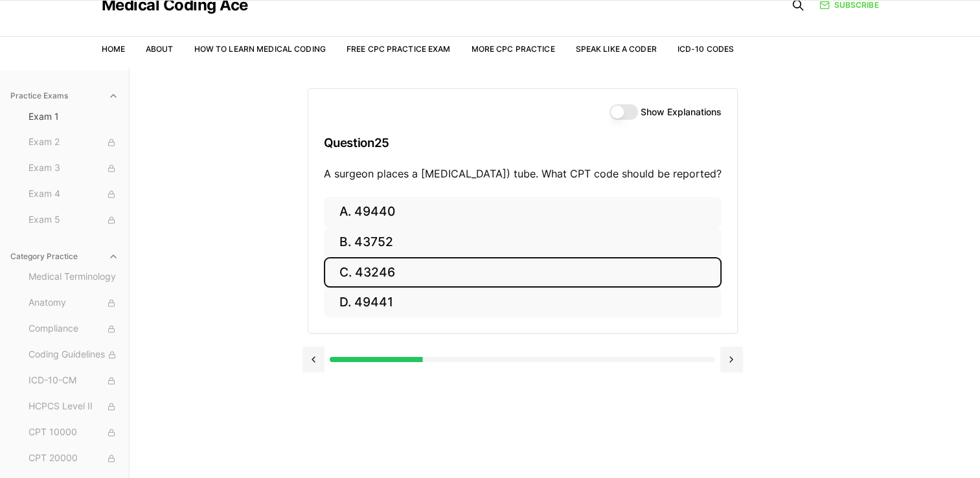  I want to click on button: HCPCS Level II, so click(73, 406).